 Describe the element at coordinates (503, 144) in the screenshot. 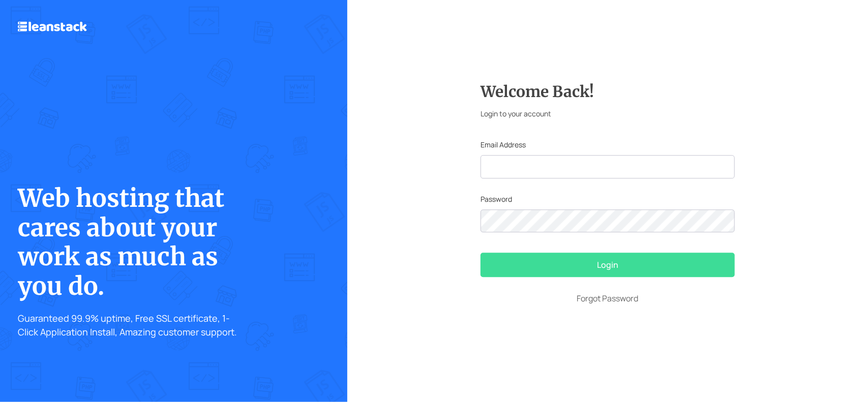

I see `label: Email Address` at that location.